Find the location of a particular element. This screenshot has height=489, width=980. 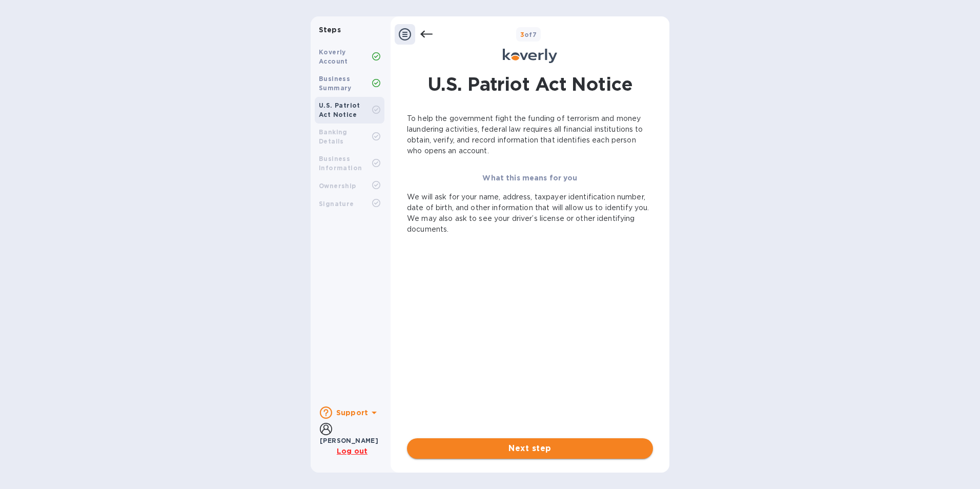

b: Banking Details is located at coordinates (333, 136).